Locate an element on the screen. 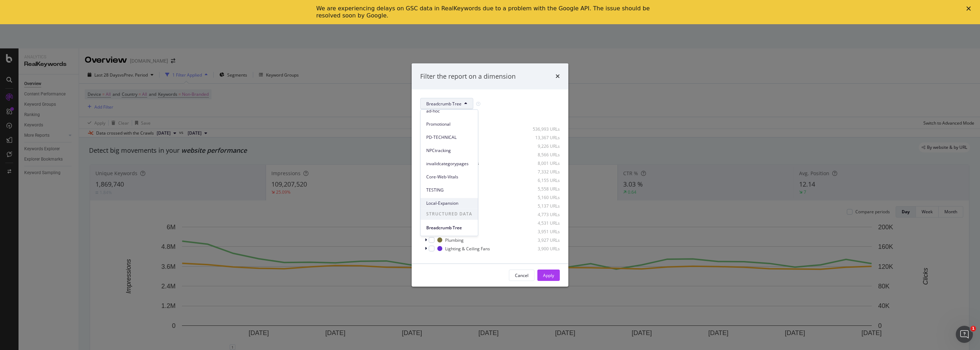  span: ad-hoc is located at coordinates (449, 111).